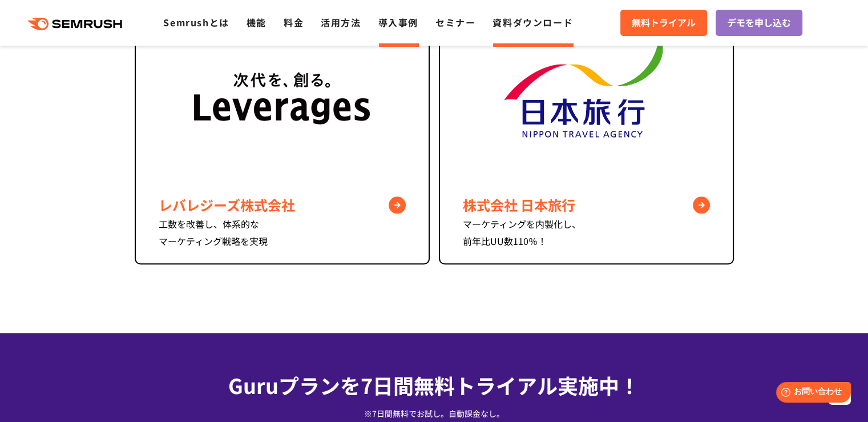 Image resolution: width=868 pixels, height=422 pixels. What do you see at coordinates (586, 232) in the screenshot?
I see `div: マーケティングを内製化し、 前年比UU数110％！` at bounding box center [586, 232].